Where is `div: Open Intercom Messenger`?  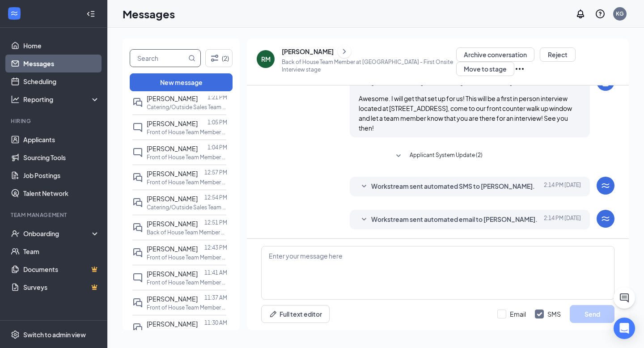 div: Open Intercom Messenger is located at coordinates (624, 328).